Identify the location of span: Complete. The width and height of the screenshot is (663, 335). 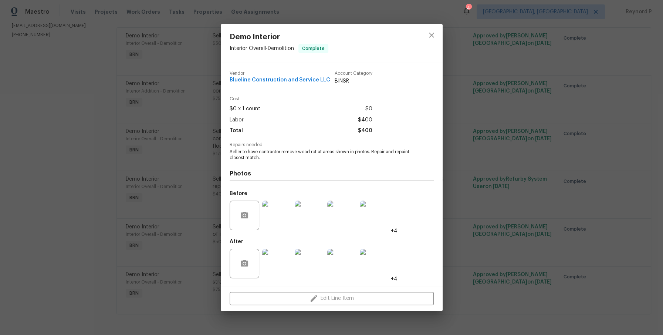
(313, 48).